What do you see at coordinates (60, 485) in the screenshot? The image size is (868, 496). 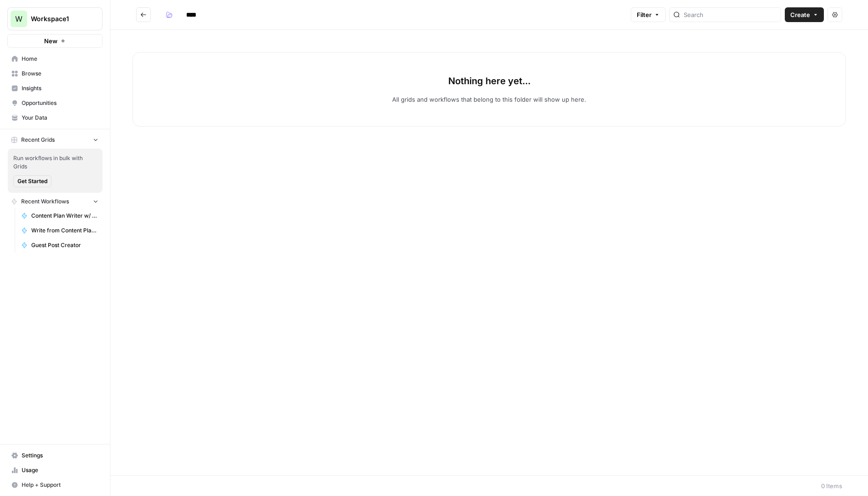 I see `span: Help + Support` at bounding box center [60, 485].